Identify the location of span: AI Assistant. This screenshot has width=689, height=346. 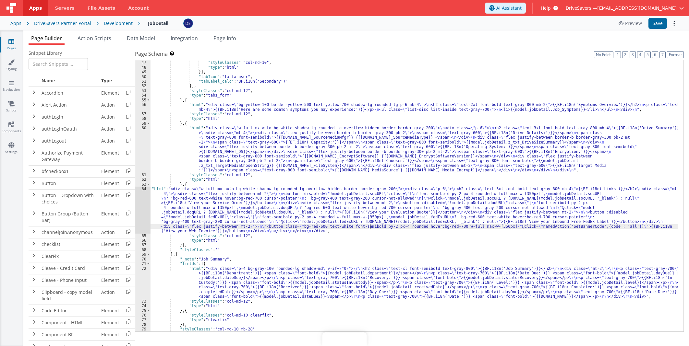
(509, 8).